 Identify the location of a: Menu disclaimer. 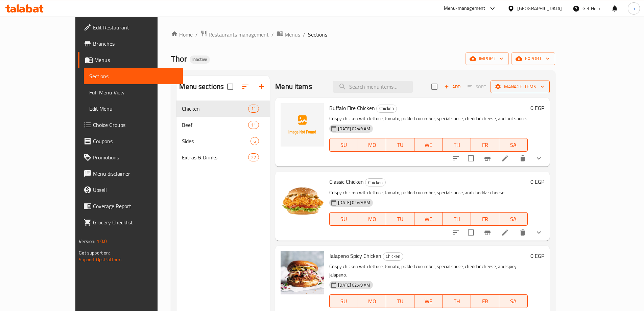
(131, 174).